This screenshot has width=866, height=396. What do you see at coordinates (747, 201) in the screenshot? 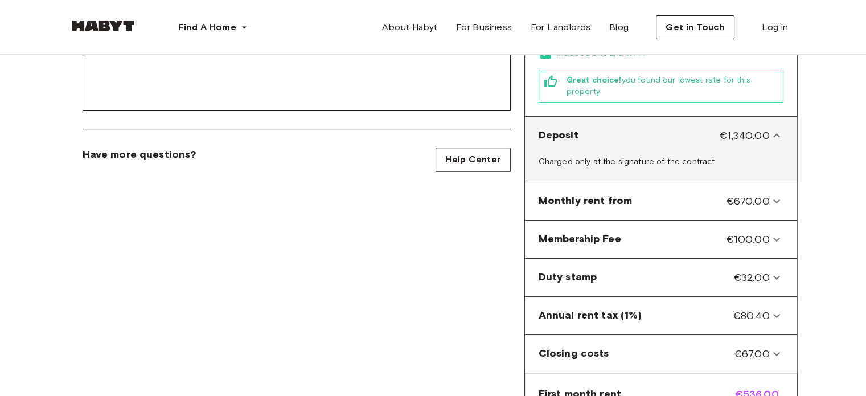
I see `span: €670.00` at bounding box center [747, 201].